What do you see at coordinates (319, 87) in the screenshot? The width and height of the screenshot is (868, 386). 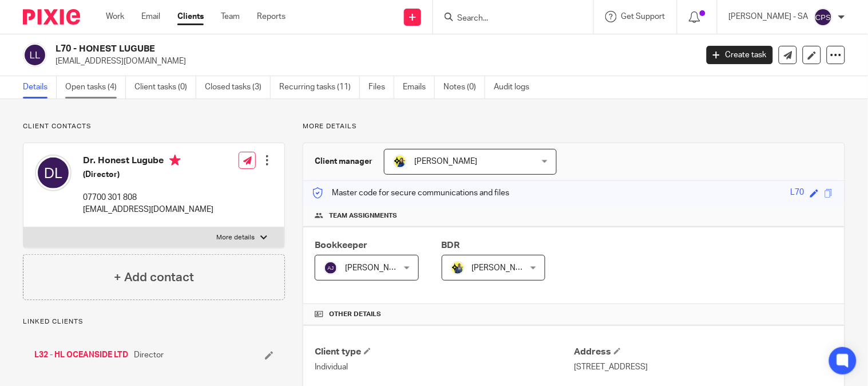 I see `a: Recurring tasks (11)` at bounding box center [319, 87].